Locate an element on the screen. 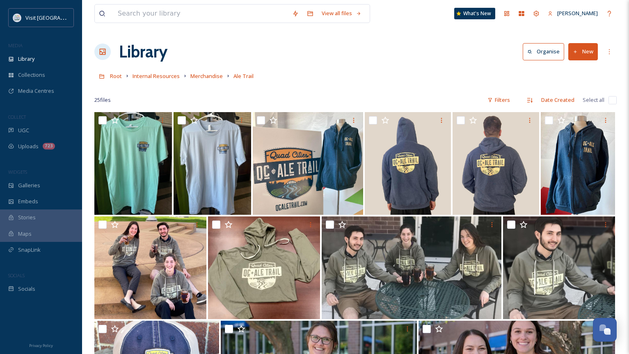 The height and width of the screenshot is (354, 629). div: What's New is located at coordinates (475, 14).